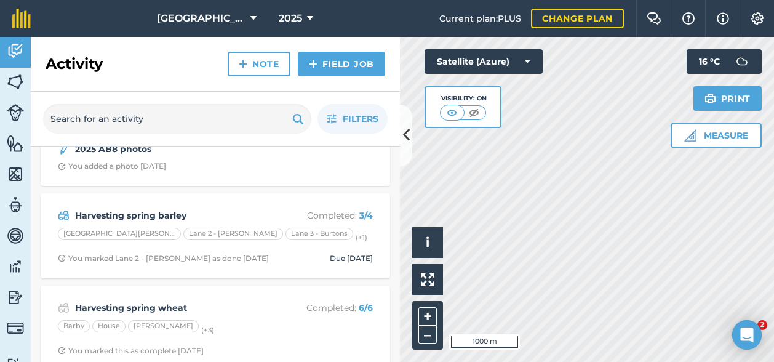  I want to click on div: Barby, so click(74, 326).